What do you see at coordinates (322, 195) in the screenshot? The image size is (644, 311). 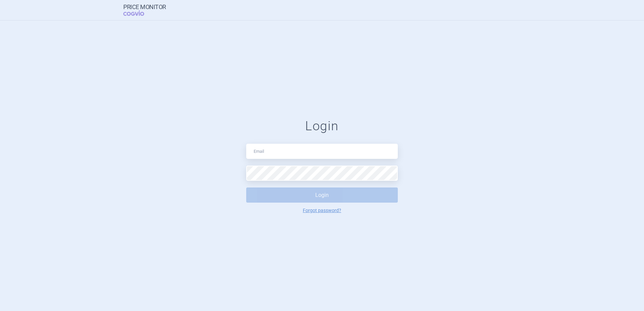 I see `button: Login` at bounding box center [322, 195].